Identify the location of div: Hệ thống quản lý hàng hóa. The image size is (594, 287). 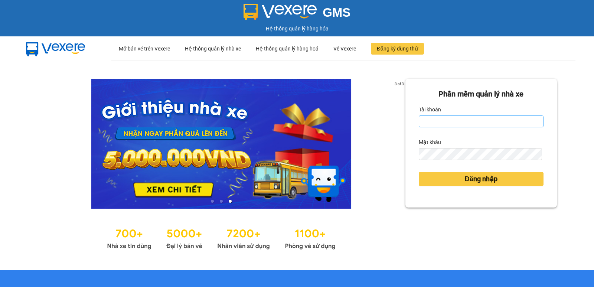
(297, 29).